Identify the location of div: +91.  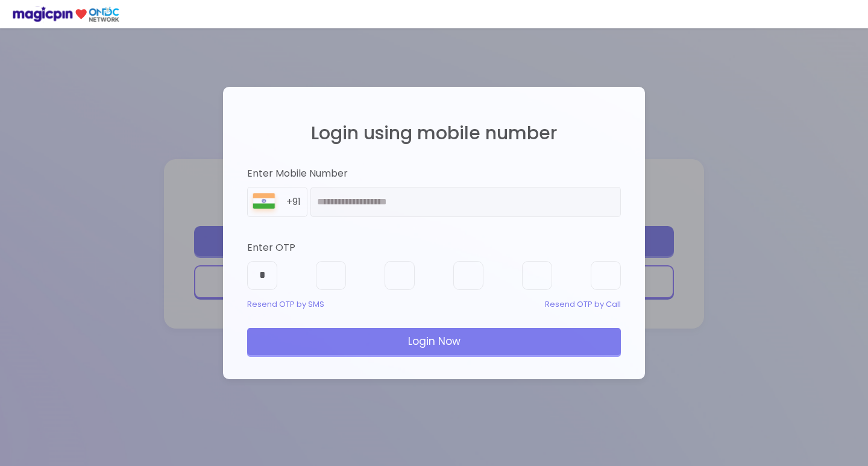
(297, 202).